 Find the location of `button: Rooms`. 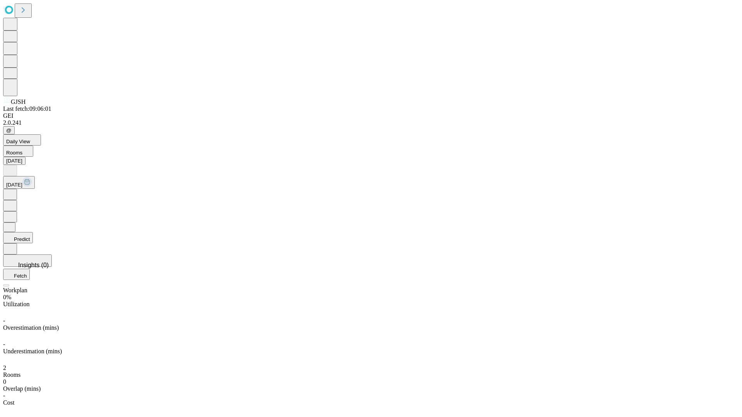

button: Rooms is located at coordinates (18, 151).